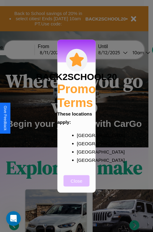 This screenshot has width=153, height=232. Describe the element at coordinates (75, 118) in the screenshot. I see `b: These locations apply:` at that location.